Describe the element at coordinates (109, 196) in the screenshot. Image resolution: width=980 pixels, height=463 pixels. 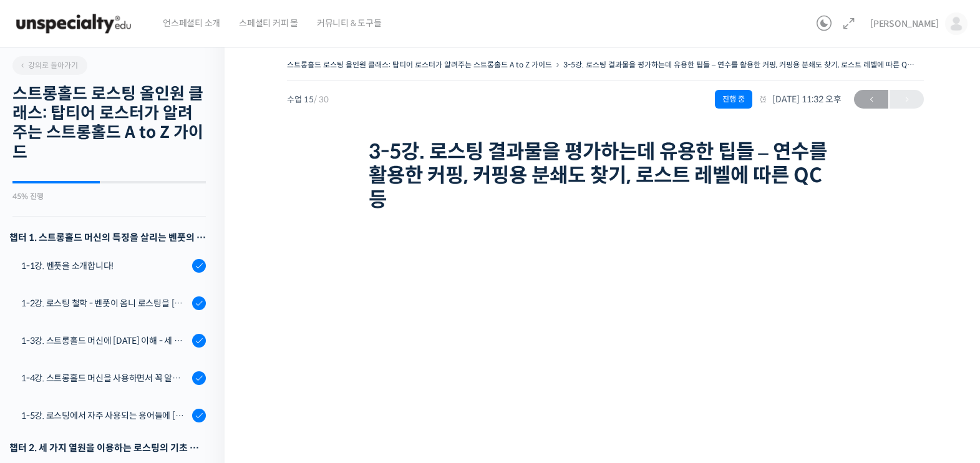
I see `div: 45% 진행` at that location.